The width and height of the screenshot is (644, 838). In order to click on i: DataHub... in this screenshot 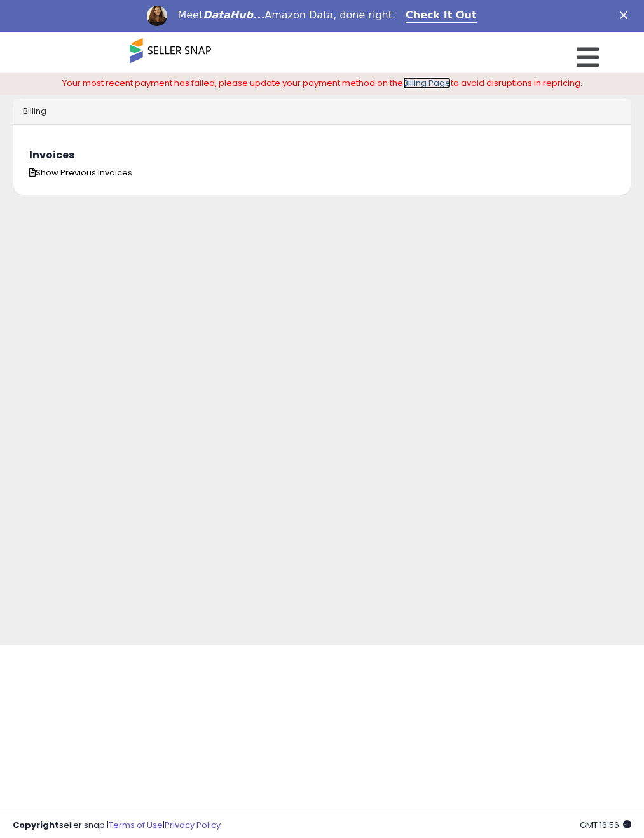, I will do `click(233, 14)`.